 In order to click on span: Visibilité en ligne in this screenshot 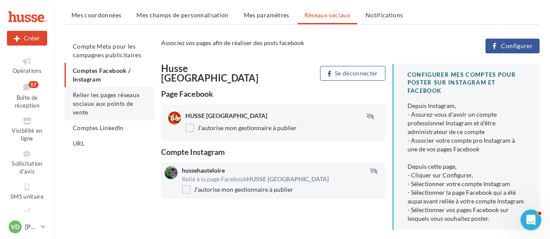, I will do `click(27, 134)`.